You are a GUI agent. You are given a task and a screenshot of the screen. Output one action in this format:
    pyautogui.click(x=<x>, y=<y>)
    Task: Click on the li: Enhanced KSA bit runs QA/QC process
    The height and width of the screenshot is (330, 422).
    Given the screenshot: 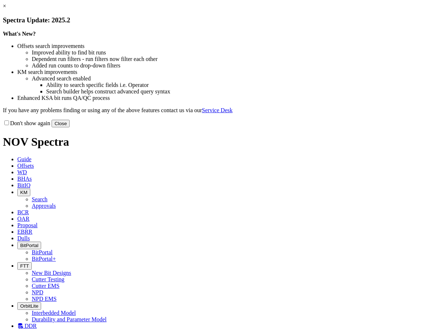 What is the action you would take?
    pyautogui.click(x=218, y=98)
    